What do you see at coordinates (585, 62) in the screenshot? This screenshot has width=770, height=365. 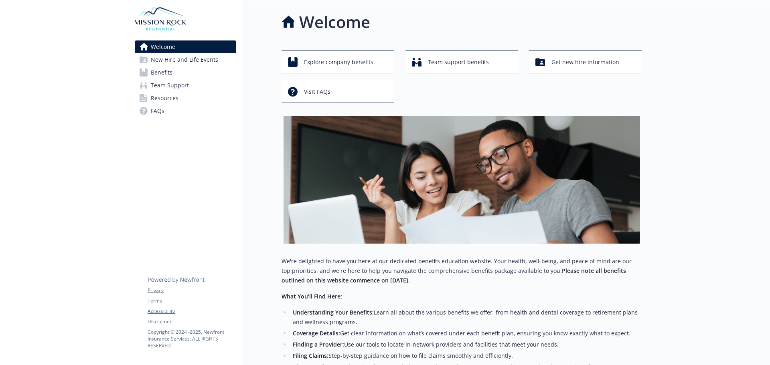 I see `button: Get new hire information` at bounding box center [585, 62].